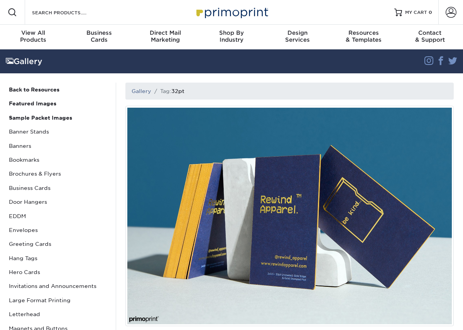 The height and width of the screenshot is (330, 463). What do you see at coordinates (416, 12) in the screenshot?
I see `span: MY CART` at bounding box center [416, 12].